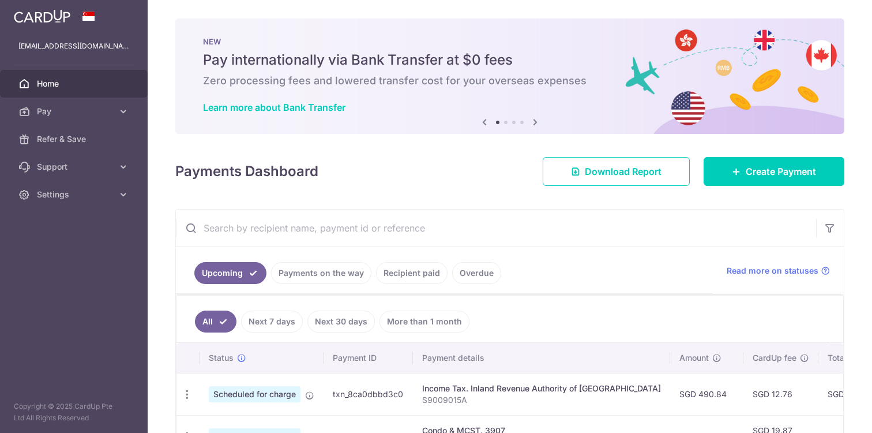  Describe the element at coordinates (42, 16) in the screenshot. I see `img: CardUp` at that location.